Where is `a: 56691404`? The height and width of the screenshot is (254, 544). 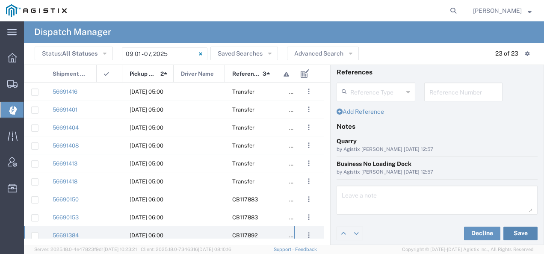
a: 56691404 is located at coordinates (65, 127).